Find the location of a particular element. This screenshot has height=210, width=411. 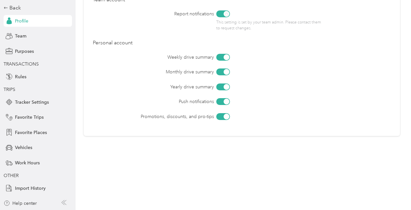

label: Weekly drive summary is located at coordinates (172, 57).